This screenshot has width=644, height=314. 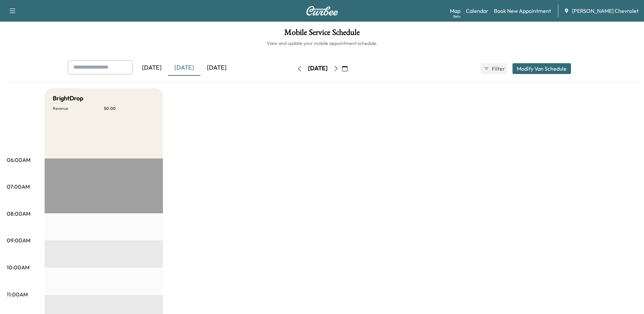 I want to click on p: Revenue, so click(x=78, y=109).